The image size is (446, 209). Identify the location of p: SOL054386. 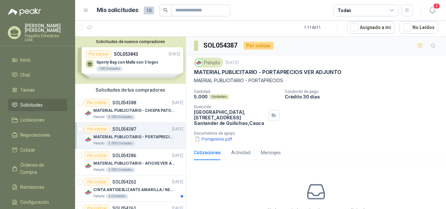
(124, 156).